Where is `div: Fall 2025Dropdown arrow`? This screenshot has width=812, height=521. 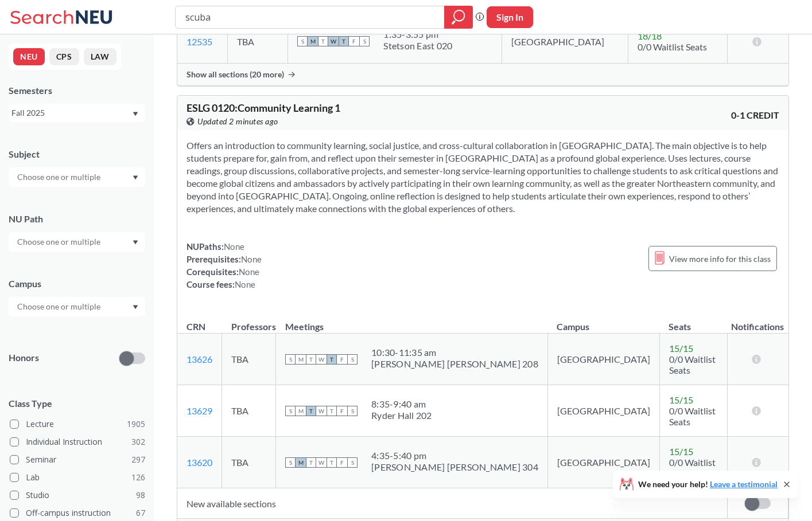
div: Fall 2025Dropdown arrow is located at coordinates (77, 113).